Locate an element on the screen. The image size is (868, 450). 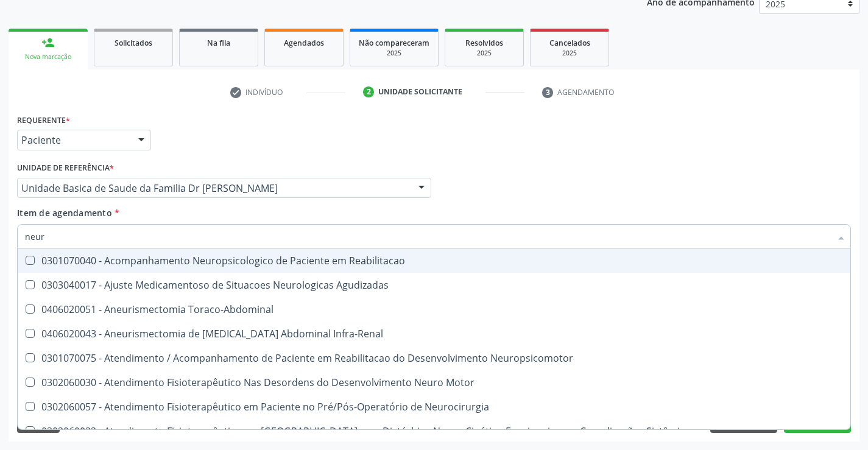
div: 0301070075 - Atendimento / Acompanhamento de Paciente em Reabilitacao do Desenvolvimento Neuropsi... is located at coordinates (433, 358).